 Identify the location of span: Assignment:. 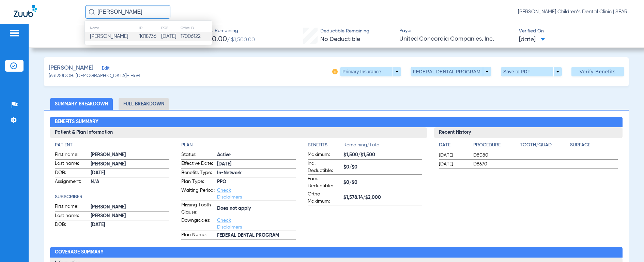
(71, 182).